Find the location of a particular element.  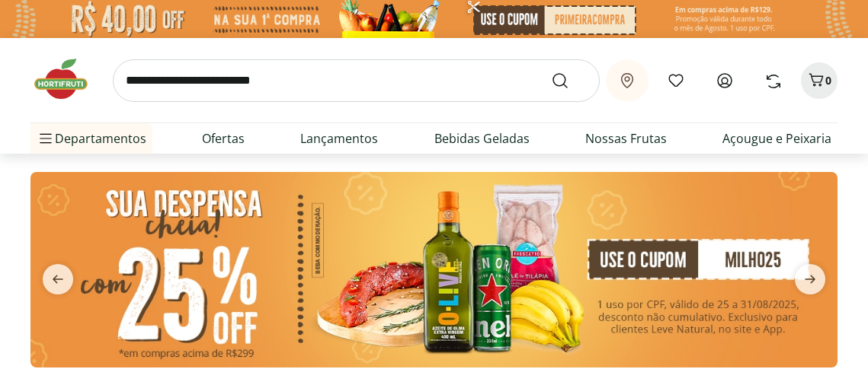

input: search is located at coordinates (356, 80).